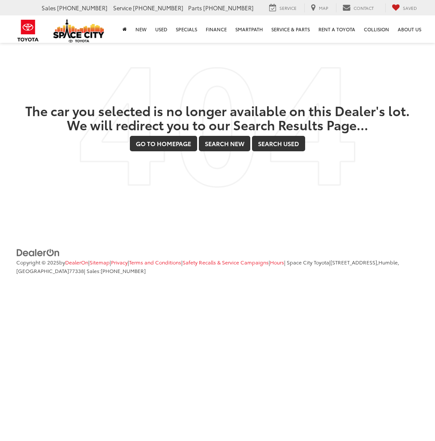  I want to click on a: Service, so click(283, 8).